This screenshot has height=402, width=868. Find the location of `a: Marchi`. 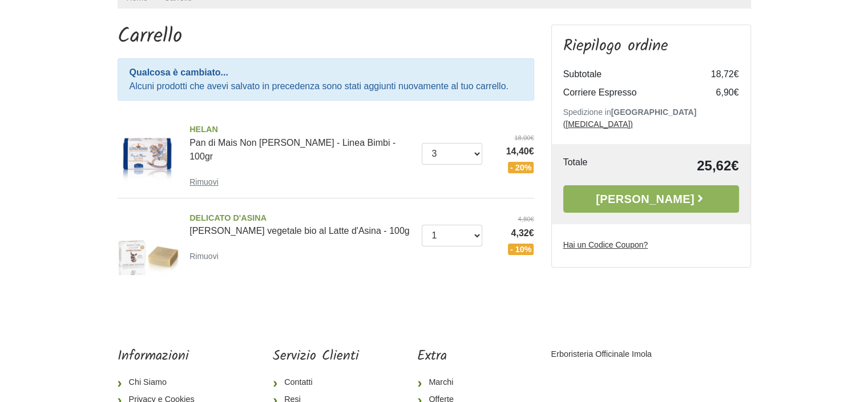

a: Marchi is located at coordinates (455, 382).